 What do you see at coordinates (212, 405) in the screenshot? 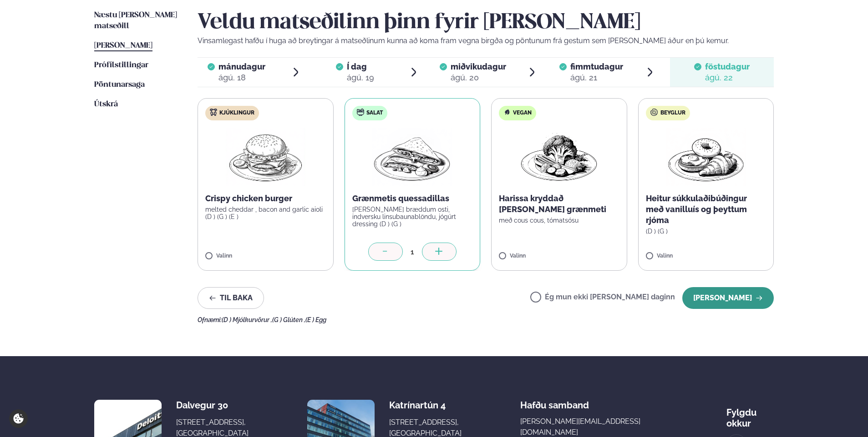
I see `div: Dalvegur 30` at bounding box center [212, 405].